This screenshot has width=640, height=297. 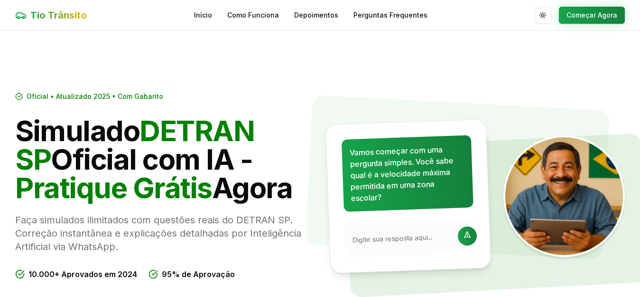 What do you see at coordinates (164, 159) in the screenshot?
I see `h1: Simulado Oficial com IA - Agora` at bounding box center [164, 159].